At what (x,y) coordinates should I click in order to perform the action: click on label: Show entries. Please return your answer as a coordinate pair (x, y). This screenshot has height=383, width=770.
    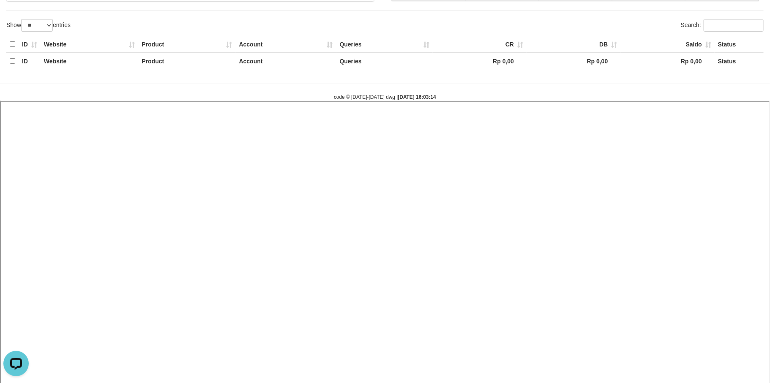
    Looking at the image, I should click on (38, 25).